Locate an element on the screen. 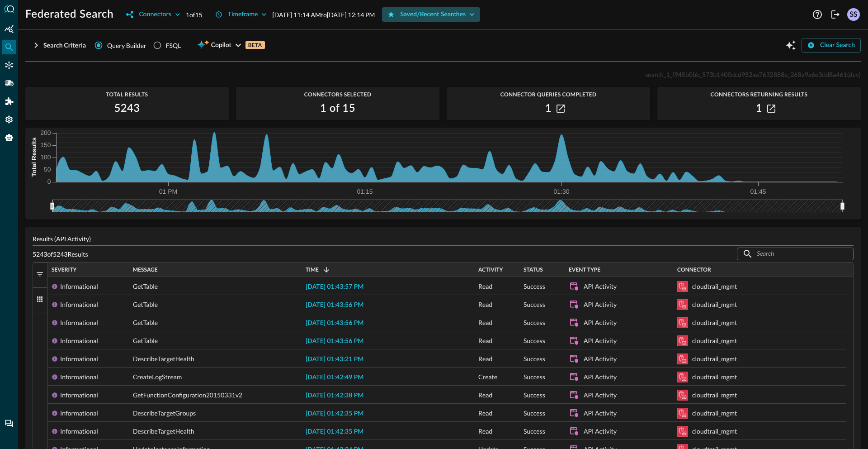 This screenshot has height=449, width=868. span: Create is located at coordinates (488, 377).